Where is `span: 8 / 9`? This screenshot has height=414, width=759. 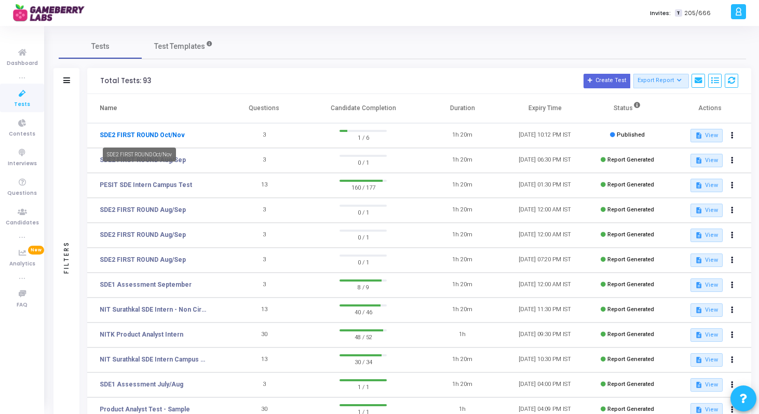 span: 8 / 9 is located at coordinates (363, 287).